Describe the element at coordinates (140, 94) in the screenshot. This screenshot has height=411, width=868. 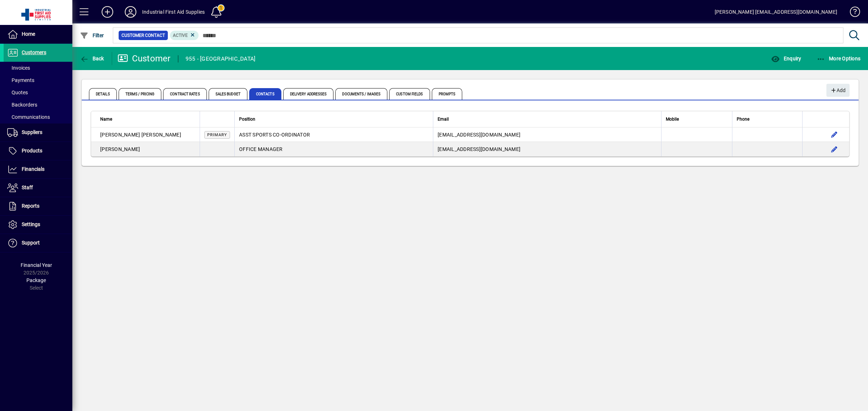
I see `span: Terms / Pricing` at that location.